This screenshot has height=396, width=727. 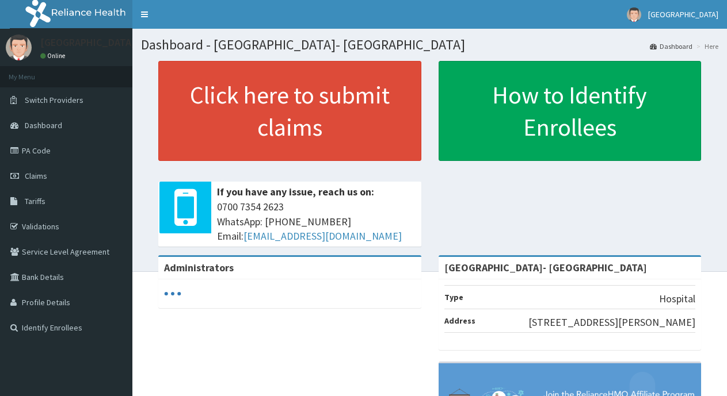 What do you see at coordinates (35, 201) in the screenshot?
I see `span: Tariffs` at bounding box center [35, 201].